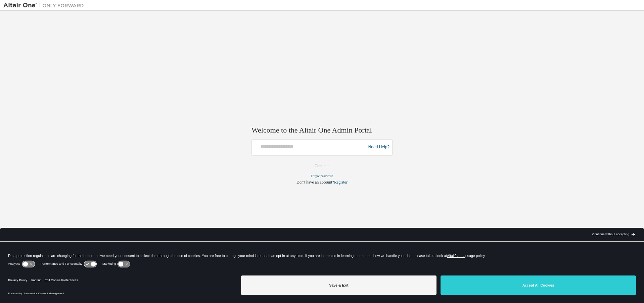  Describe the element at coordinates (322, 176) in the screenshot. I see `a: Forgot password` at that location.